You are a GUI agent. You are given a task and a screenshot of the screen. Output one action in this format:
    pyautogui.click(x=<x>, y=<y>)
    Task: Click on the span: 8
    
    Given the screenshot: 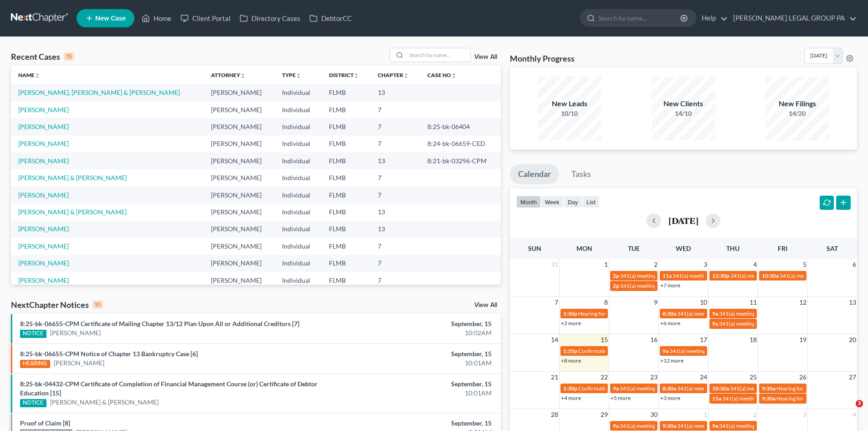 What is the action you would take?
    pyautogui.click(x=606, y=302)
    